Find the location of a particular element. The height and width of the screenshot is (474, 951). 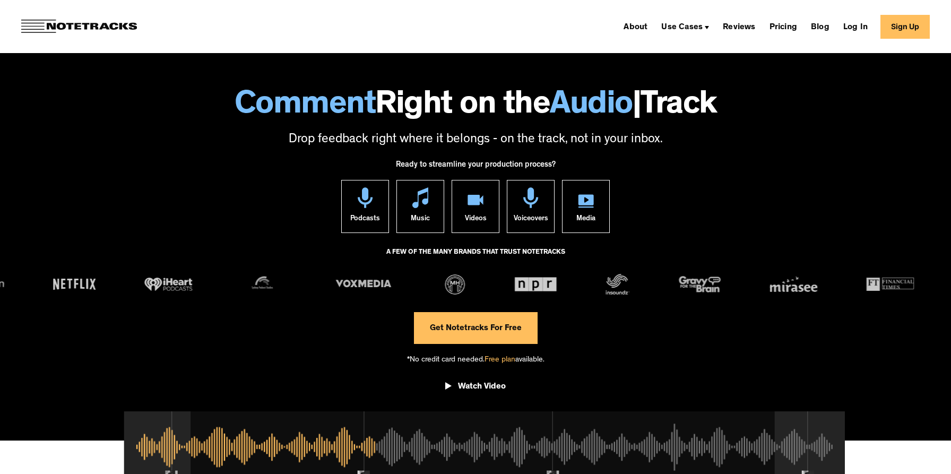

a: Music is located at coordinates (420, 207).